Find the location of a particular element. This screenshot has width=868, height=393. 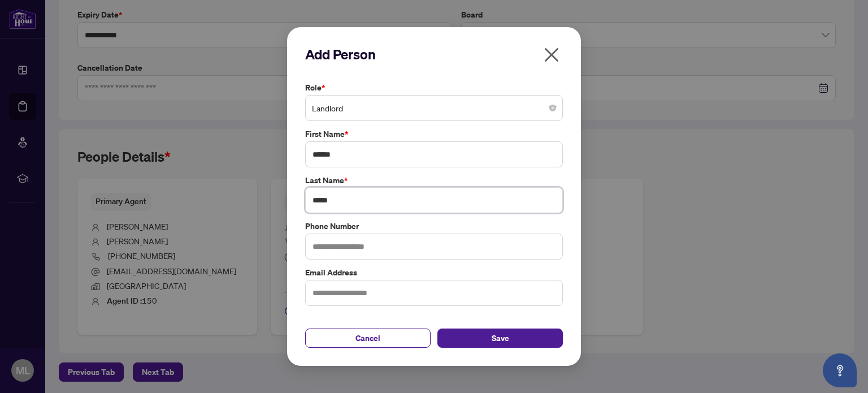

button: Save is located at coordinates (500, 338).